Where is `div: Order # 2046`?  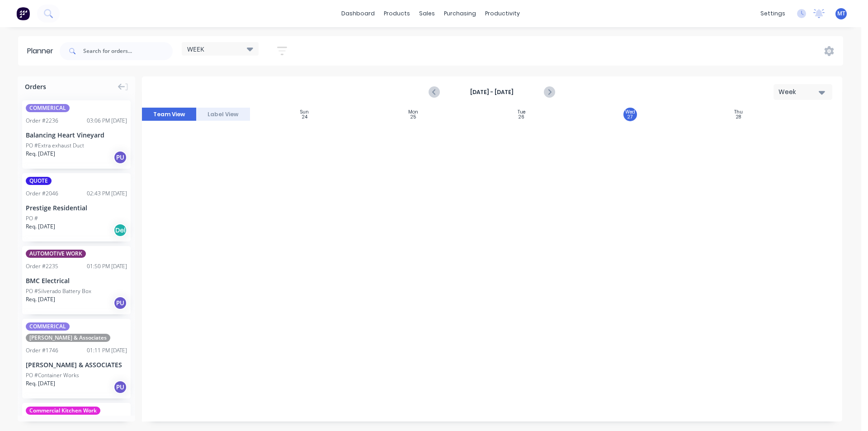 div: Order # 2046 is located at coordinates (42, 193).